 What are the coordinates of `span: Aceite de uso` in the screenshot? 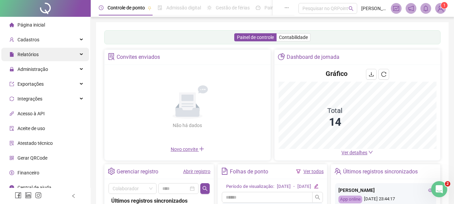 It's located at (31, 129).